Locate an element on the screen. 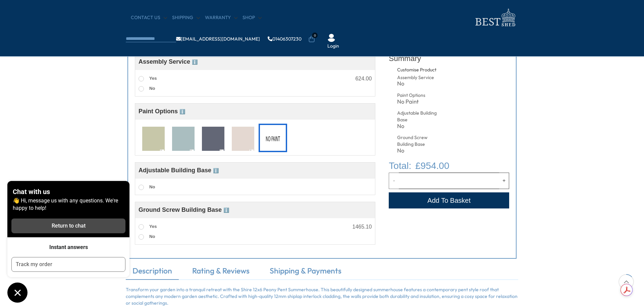 This screenshot has width=644, height=308. div: 1465.10 is located at coordinates (362, 227).